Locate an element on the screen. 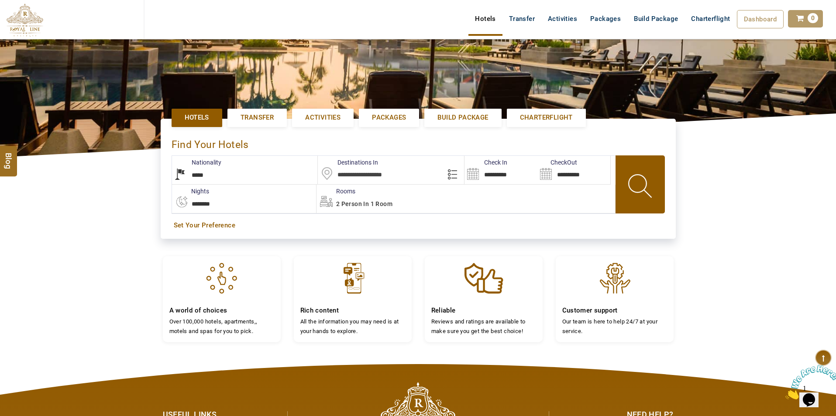  span: Transfer is located at coordinates (257, 117).